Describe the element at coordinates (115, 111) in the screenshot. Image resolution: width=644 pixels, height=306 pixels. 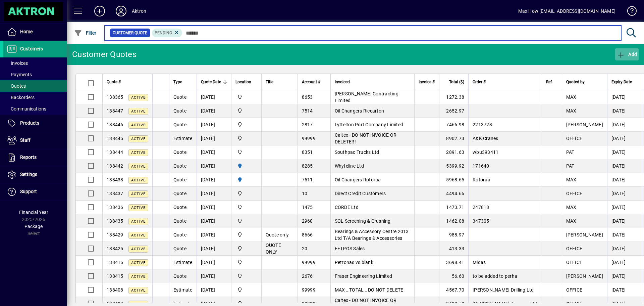
I see `span: 138447` at that location.